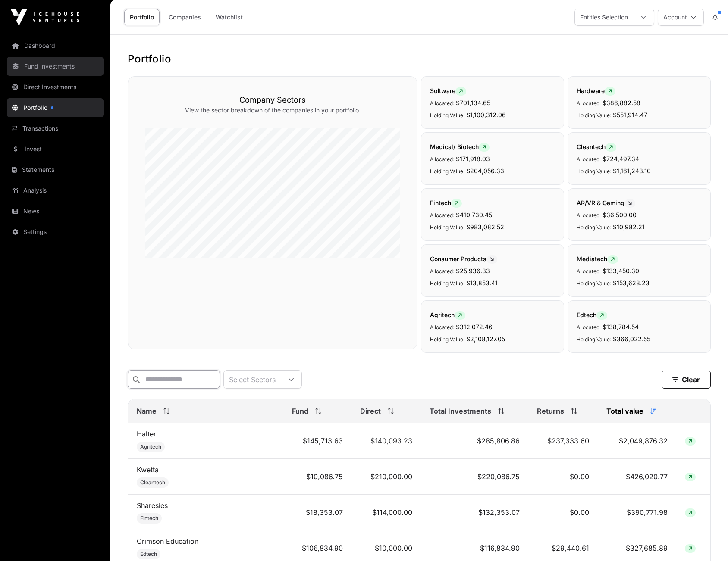 This screenshot has width=728, height=561. Describe the element at coordinates (55, 232) in the screenshot. I see `a: Settings` at that location.